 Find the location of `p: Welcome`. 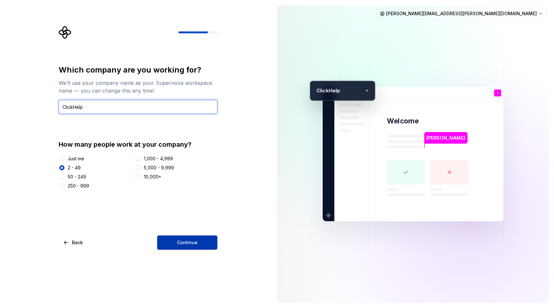

p: Welcome is located at coordinates (403, 121).